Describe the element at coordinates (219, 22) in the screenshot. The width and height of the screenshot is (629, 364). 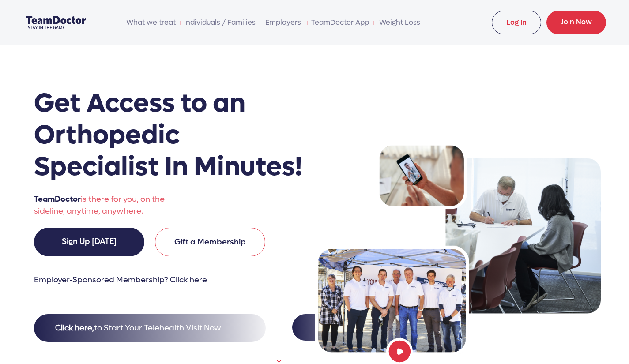
I see `li: Individuals / Families` at that location.